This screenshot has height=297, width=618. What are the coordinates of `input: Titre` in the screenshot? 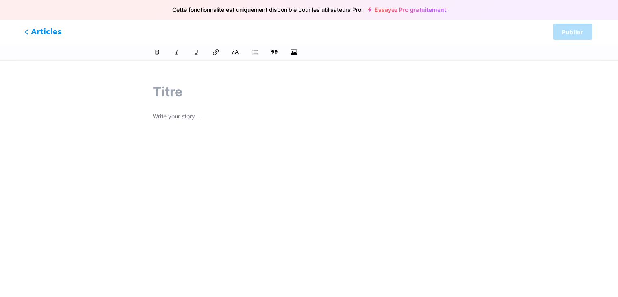 It's located at (309, 92).